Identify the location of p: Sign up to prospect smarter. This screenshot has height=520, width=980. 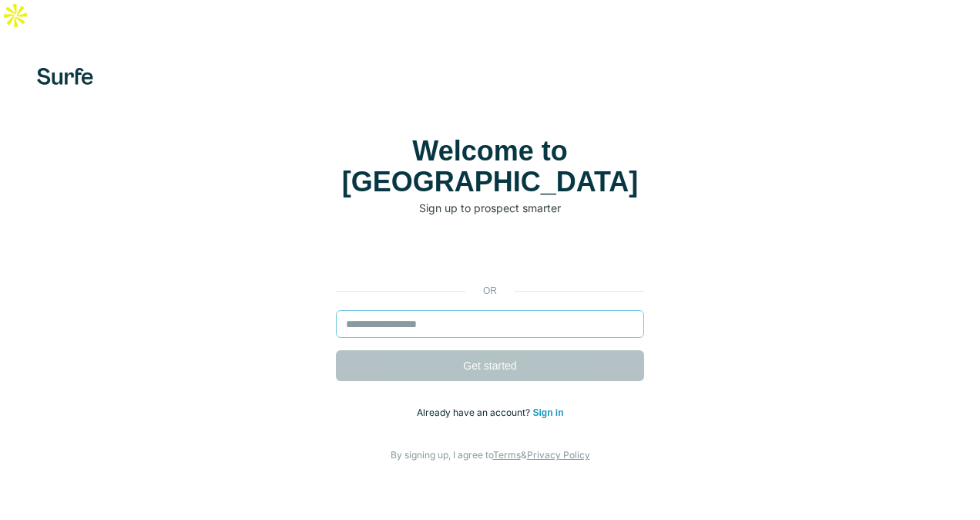
(490, 208).